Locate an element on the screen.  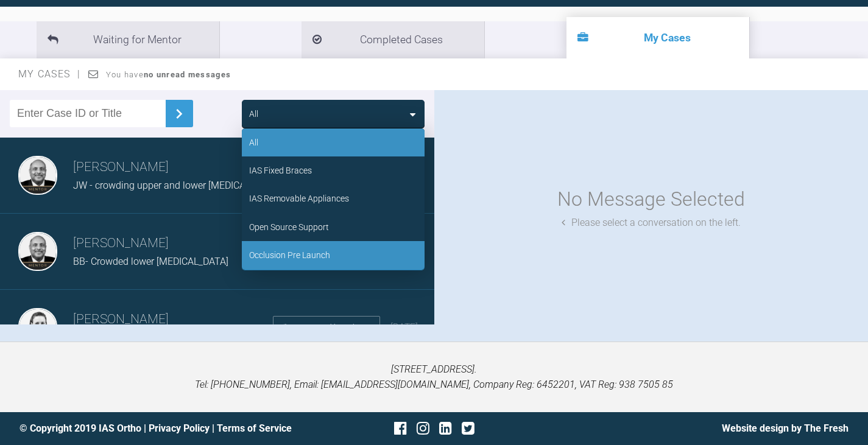
img: chevronRight.28bd32b0.svg is located at coordinates (179, 114).